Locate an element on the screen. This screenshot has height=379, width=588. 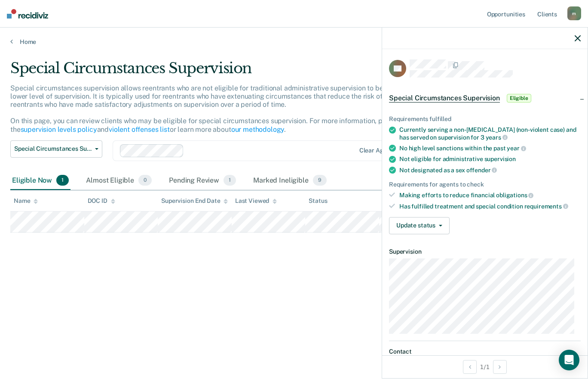
div: Open Intercom Messenger is located at coordinates (569, 360).